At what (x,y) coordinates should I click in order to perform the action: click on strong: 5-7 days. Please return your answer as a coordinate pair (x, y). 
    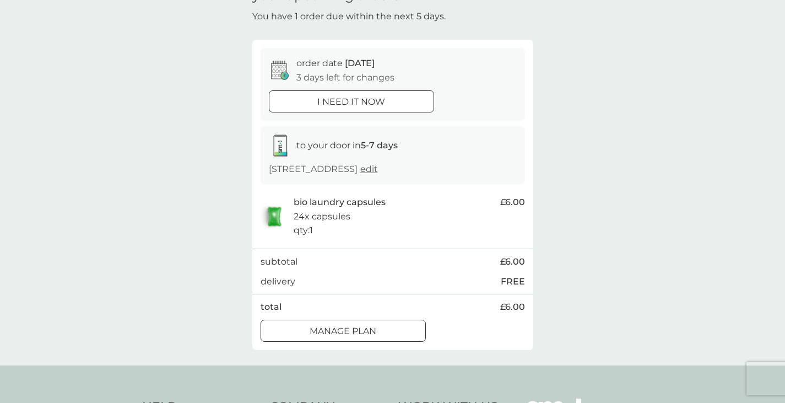
    Looking at the image, I should click on (379, 145).